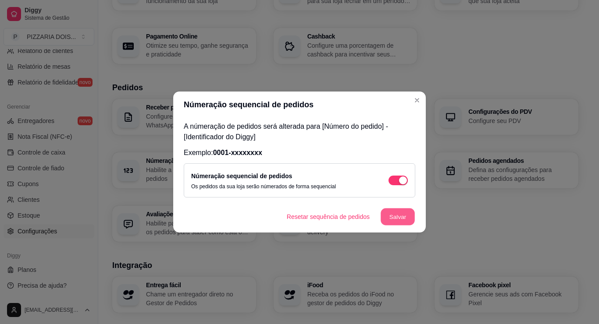 This screenshot has height=324, width=599. What do you see at coordinates (299, 132) in the screenshot?
I see `p: A númeração de pedidos será alterada para [Número do pedido] - [Identificador do Diggy]` at bounding box center [299, 132].